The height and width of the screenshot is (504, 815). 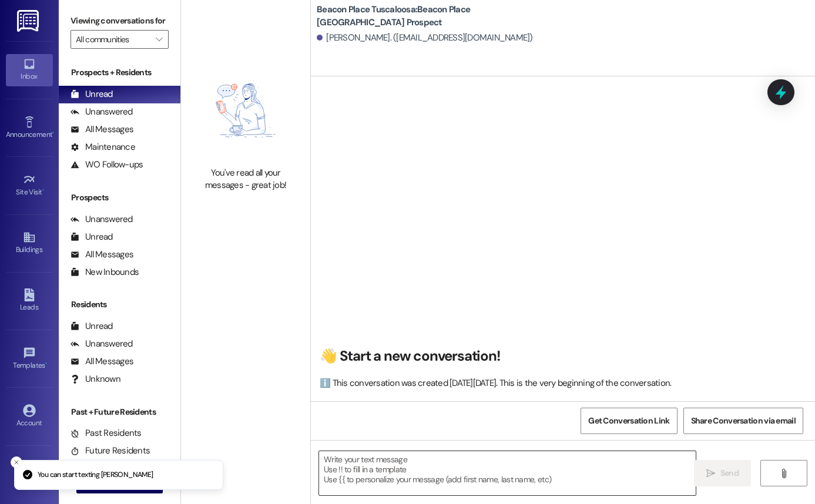 I want to click on img: ResiDesk Logo, so click(x=29, y=21).